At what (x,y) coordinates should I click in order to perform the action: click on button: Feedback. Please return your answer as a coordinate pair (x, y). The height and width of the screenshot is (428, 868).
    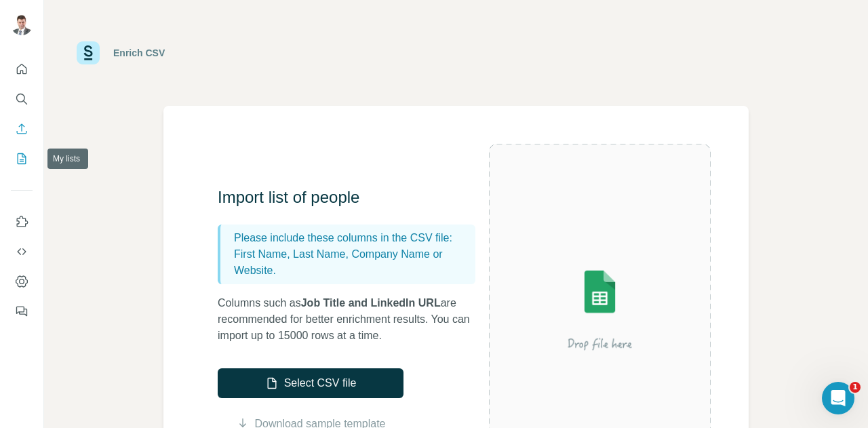
    Looking at the image, I should click on (22, 311).